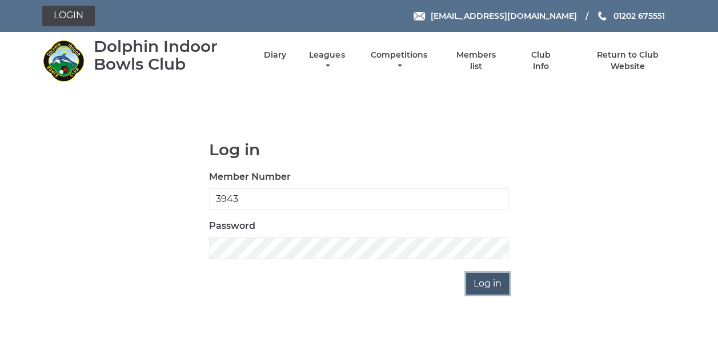  I want to click on a: Login, so click(69, 16).